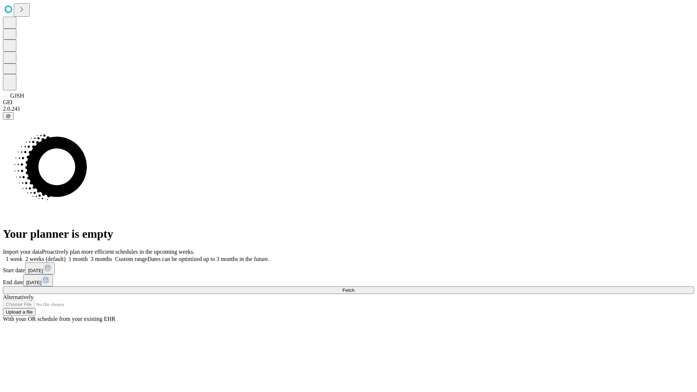 The height and width of the screenshot is (392, 697). Describe the element at coordinates (59, 319) in the screenshot. I see `span: With your OR schedule from your existing EHR` at that location.